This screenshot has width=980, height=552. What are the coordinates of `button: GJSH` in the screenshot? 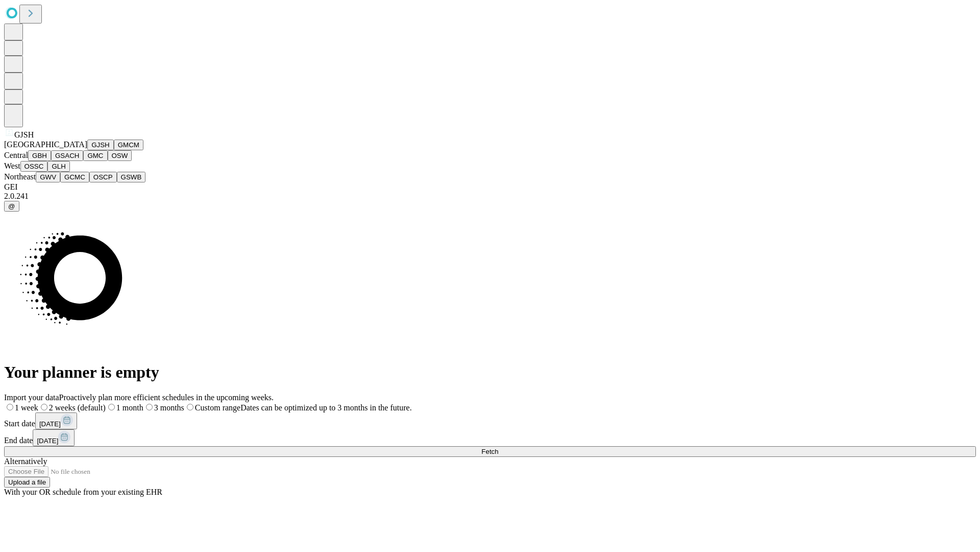 It's located at (100, 145).